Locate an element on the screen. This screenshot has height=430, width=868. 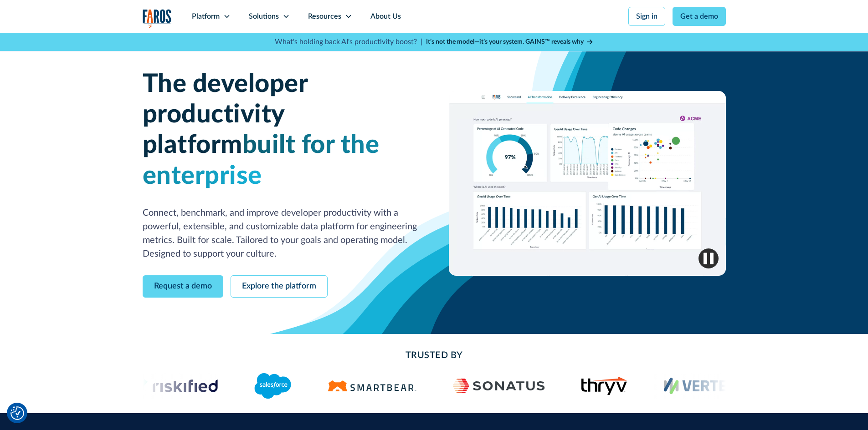
img: Revisit consent button is located at coordinates (17, 414).